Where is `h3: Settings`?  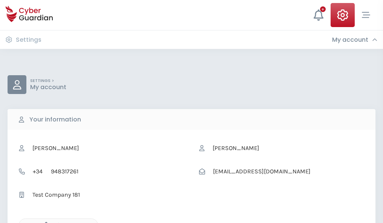
h3: Settings is located at coordinates (29, 40).